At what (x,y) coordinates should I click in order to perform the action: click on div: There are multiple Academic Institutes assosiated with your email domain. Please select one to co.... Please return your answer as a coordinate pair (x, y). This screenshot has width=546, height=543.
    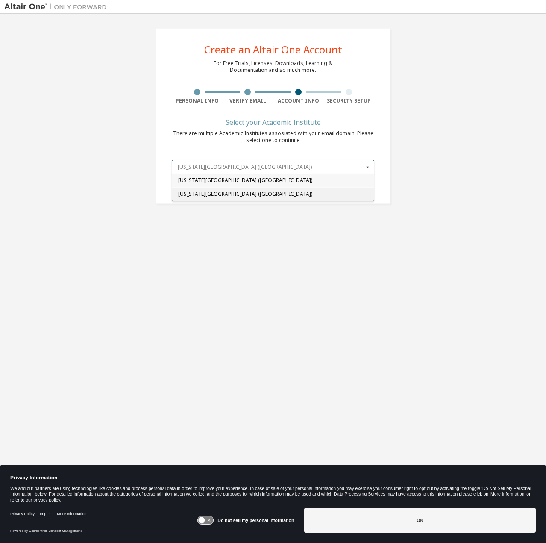
    Looking at the image, I should click on (273, 137).